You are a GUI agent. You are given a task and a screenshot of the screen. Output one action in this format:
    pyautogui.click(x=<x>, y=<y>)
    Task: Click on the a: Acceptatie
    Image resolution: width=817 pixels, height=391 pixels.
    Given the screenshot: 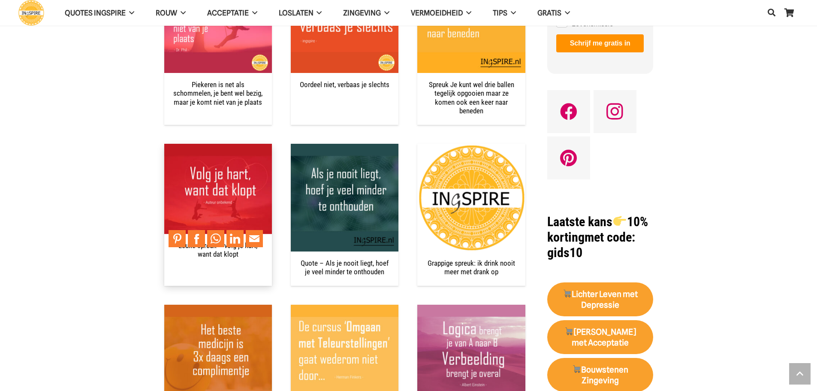 What is the action you would take?
    pyautogui.click(x=232, y=13)
    